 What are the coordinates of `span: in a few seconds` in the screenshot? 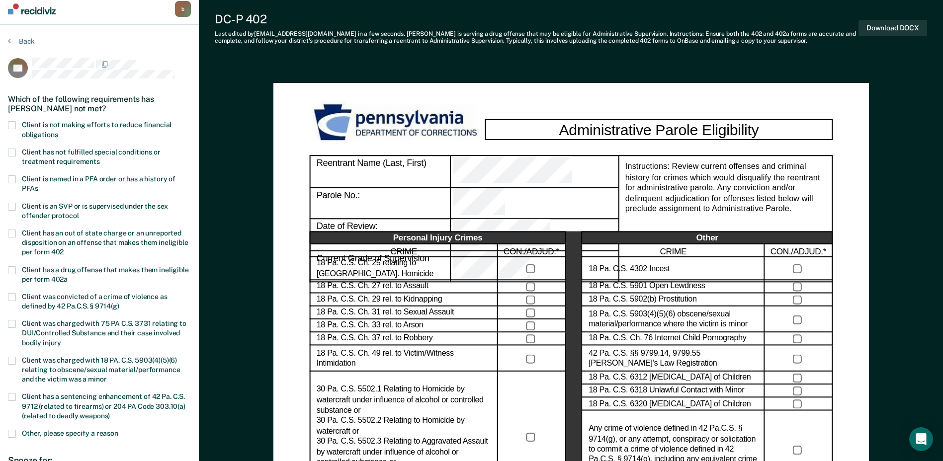 It's located at (381, 34).